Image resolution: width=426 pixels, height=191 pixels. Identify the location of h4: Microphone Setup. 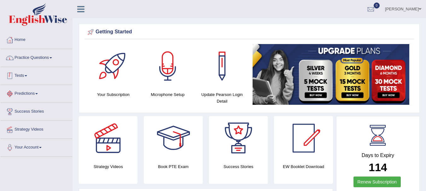
(168, 94).